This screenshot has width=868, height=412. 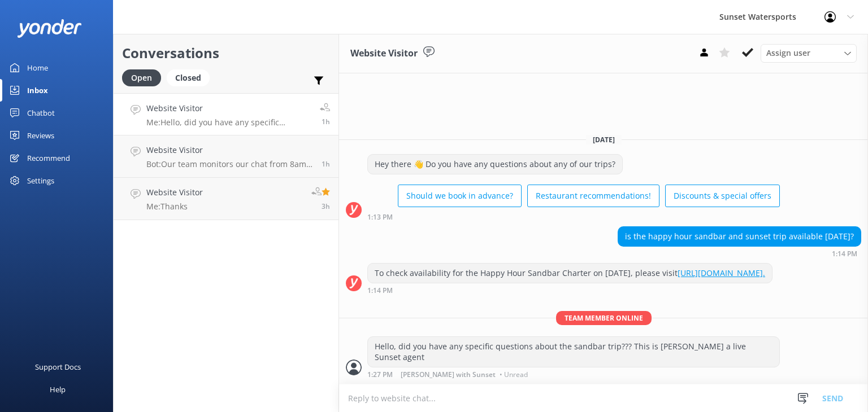 I want to click on div: Open, so click(x=141, y=78).